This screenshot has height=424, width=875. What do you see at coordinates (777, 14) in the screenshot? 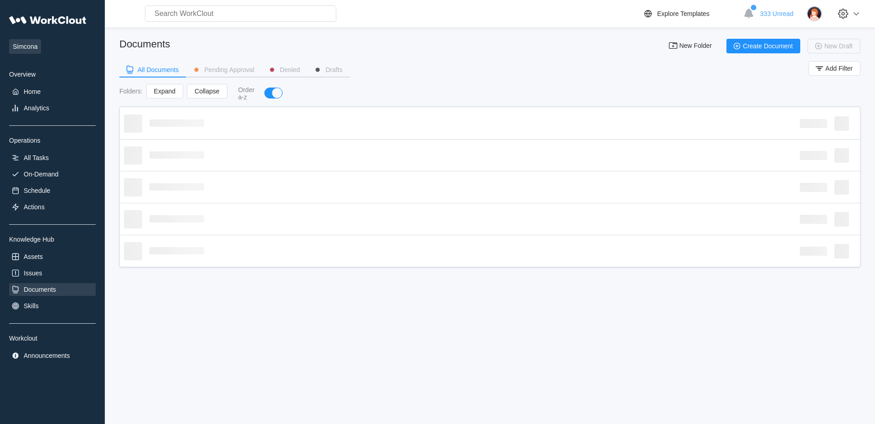
I see `span: 333 Unread` at bounding box center [777, 14].